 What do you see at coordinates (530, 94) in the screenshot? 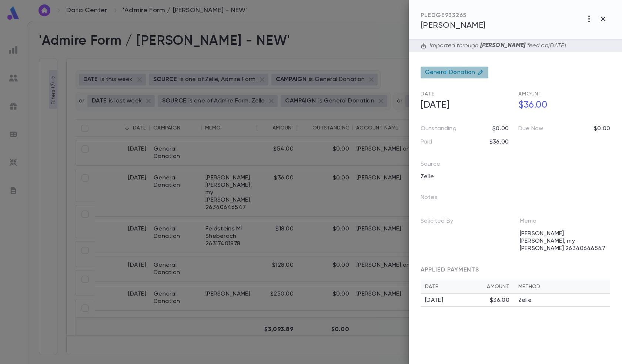
I see `span: Amount` at bounding box center [530, 94].